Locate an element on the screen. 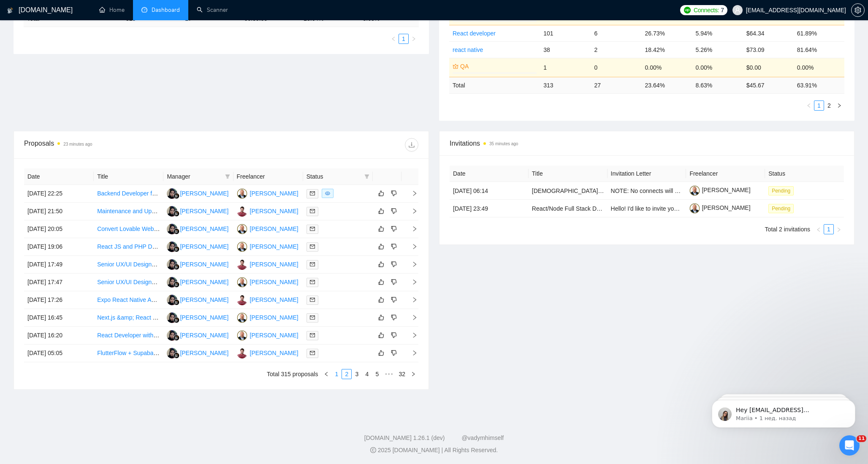 The height and width of the screenshot is (464, 868). td: 38 is located at coordinates (565, 50).